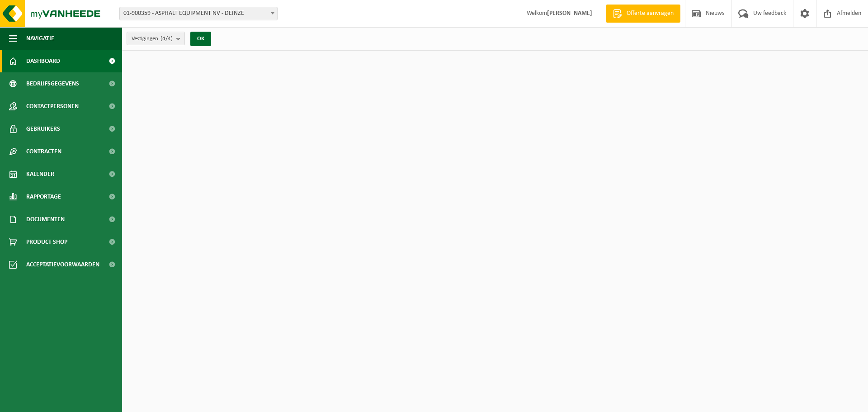 The width and height of the screenshot is (868, 412). Describe the element at coordinates (52, 107) in the screenshot. I see `span: Contactpersonen` at that location.